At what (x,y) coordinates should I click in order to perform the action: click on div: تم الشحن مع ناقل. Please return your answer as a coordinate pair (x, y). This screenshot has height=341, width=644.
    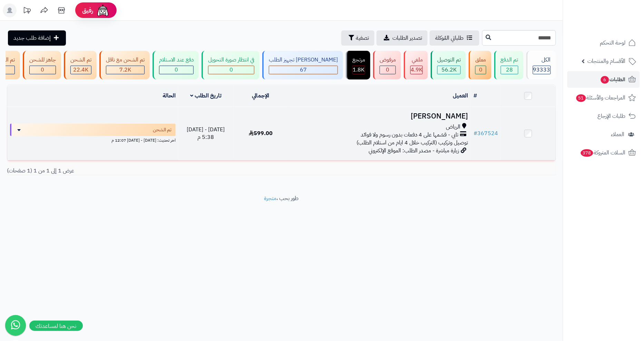
    Looking at the image, I should click on (125, 60).